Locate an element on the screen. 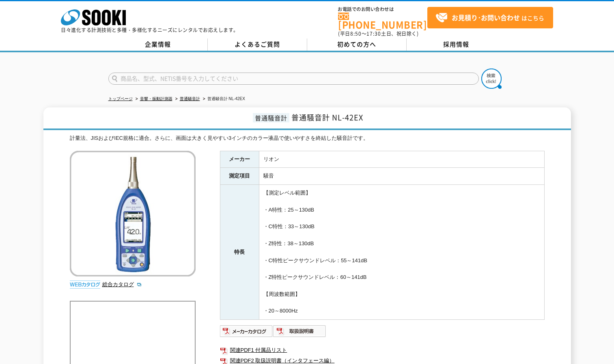 The image size is (614, 364). span: 初めての方へ is located at coordinates (357, 45).